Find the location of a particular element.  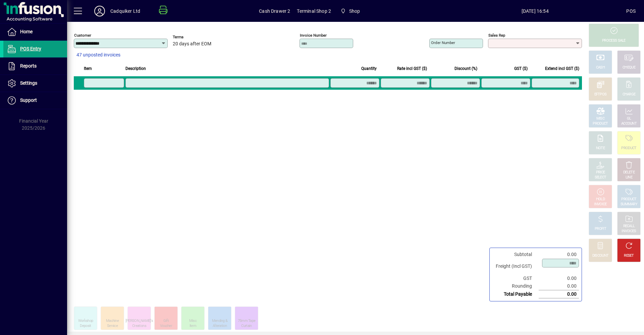

div: RECALL is located at coordinates (629, 226).